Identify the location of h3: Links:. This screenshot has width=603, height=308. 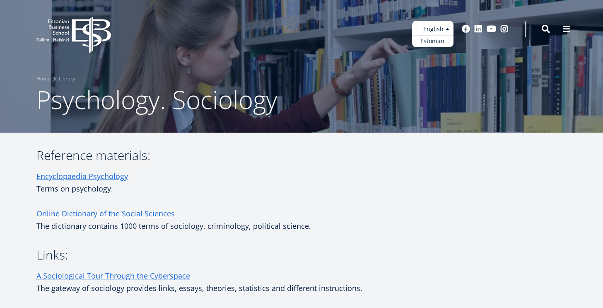
(210, 255).